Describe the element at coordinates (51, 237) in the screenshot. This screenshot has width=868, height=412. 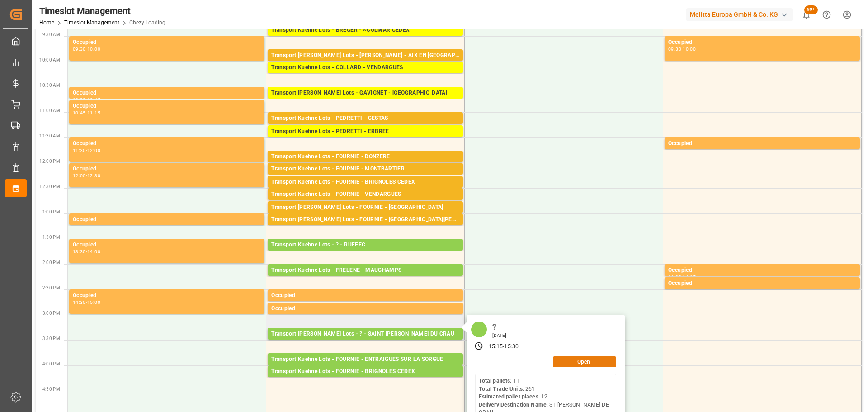
I see `span: 1:30 PM` at that location.